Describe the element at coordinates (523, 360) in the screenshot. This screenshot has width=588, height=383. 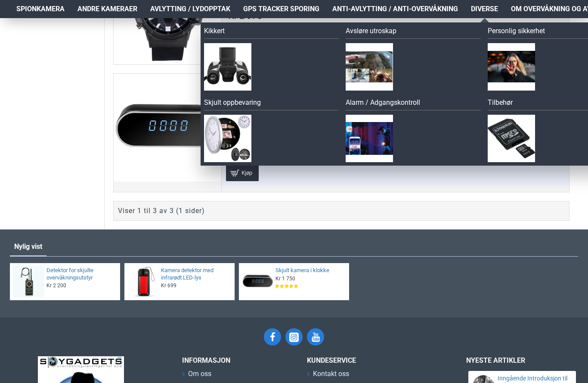
I see `h3: Nyeste artikler` at that location.